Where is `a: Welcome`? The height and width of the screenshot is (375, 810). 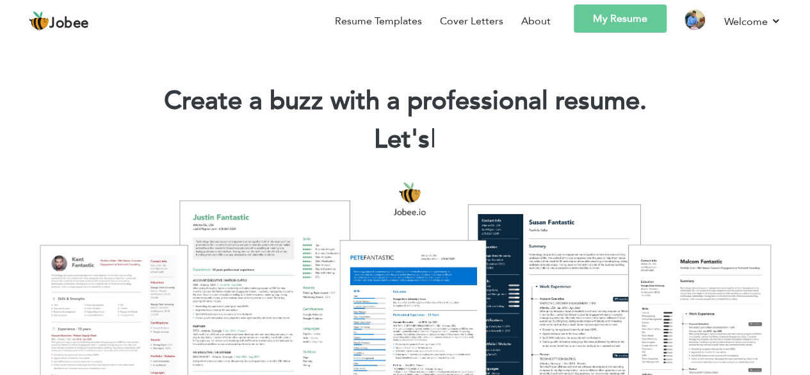 a: Welcome is located at coordinates (753, 21).